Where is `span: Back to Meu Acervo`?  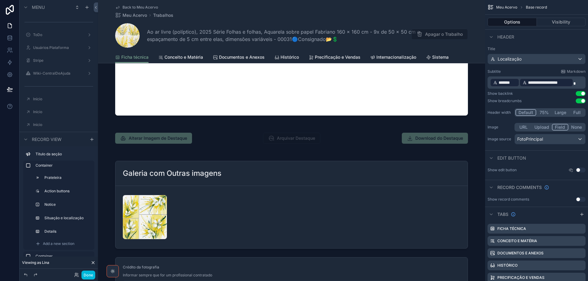 span: Back to Meu Acervo is located at coordinates (140, 7).